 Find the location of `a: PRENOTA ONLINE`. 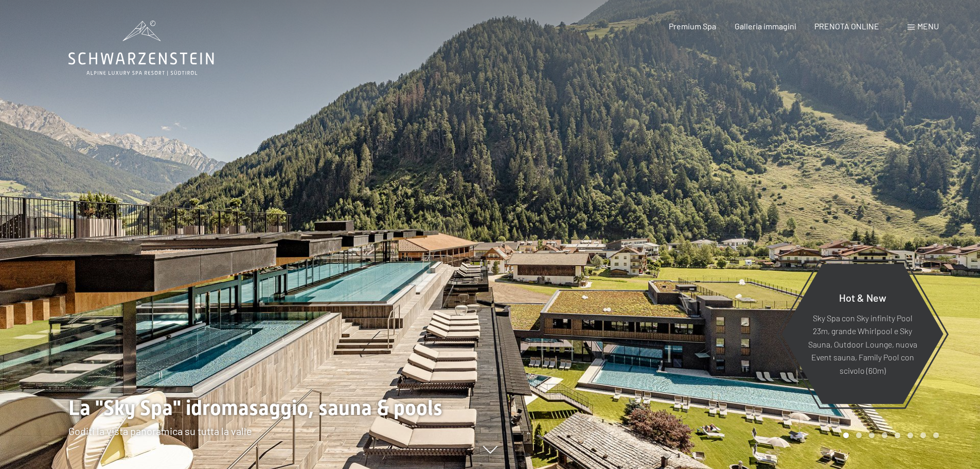

a: PRENOTA ONLINE is located at coordinates (847, 26).